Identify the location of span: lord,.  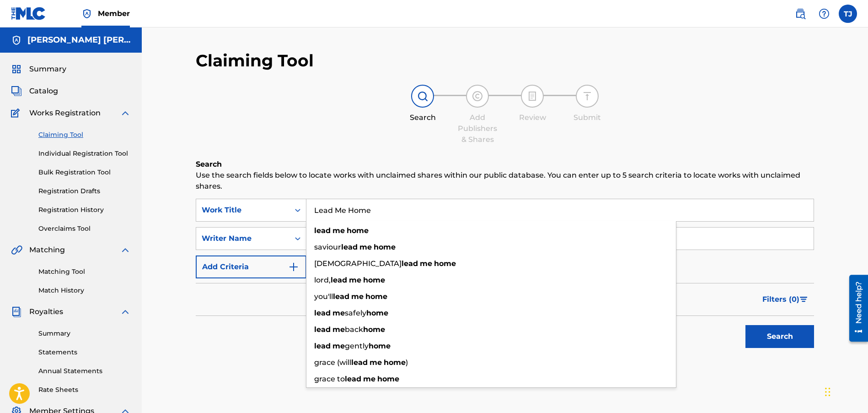
(322, 280).